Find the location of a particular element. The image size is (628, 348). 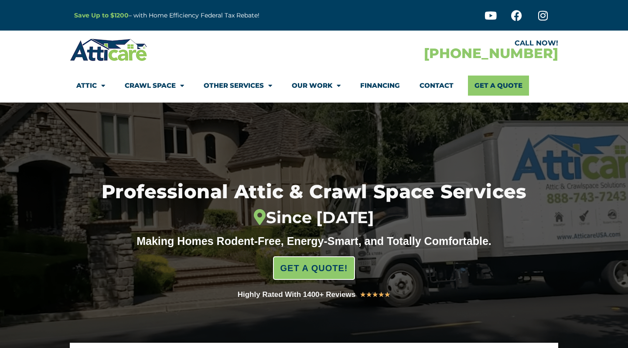

span: GET A QUOTE! is located at coordinates (314, 268).